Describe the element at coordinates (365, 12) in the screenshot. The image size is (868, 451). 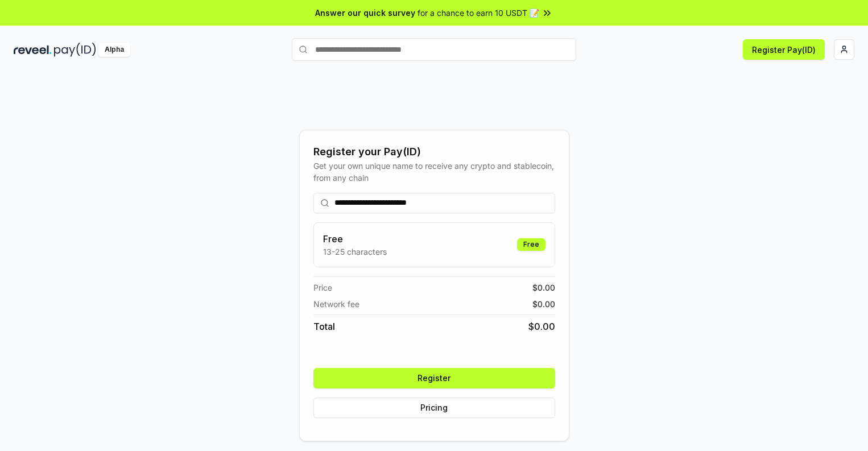
I see `span: Answer our quick survey` at that location.